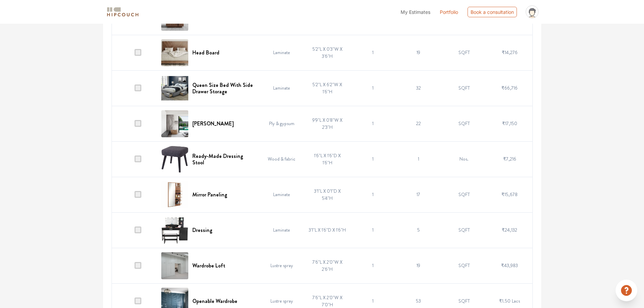 The height and width of the screenshot is (308, 644). Describe the element at coordinates (175, 266) in the screenshot. I see `img: Wardrobe Loft` at that location.